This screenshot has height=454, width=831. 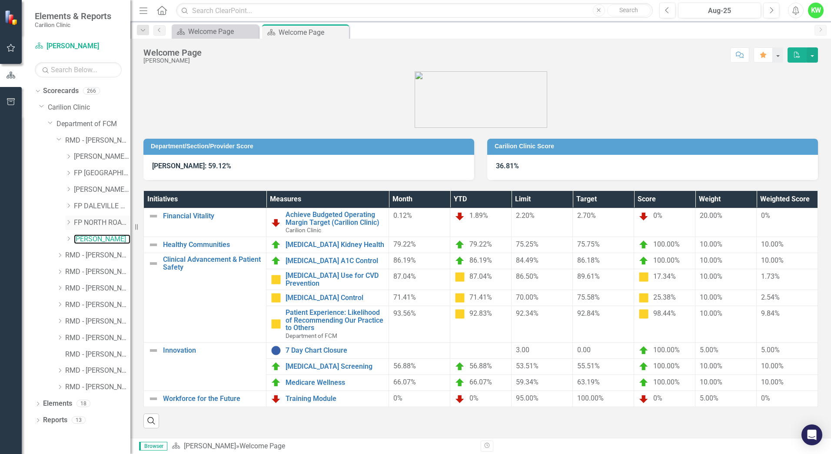 I want to click on a: Elements, so click(x=57, y=403).